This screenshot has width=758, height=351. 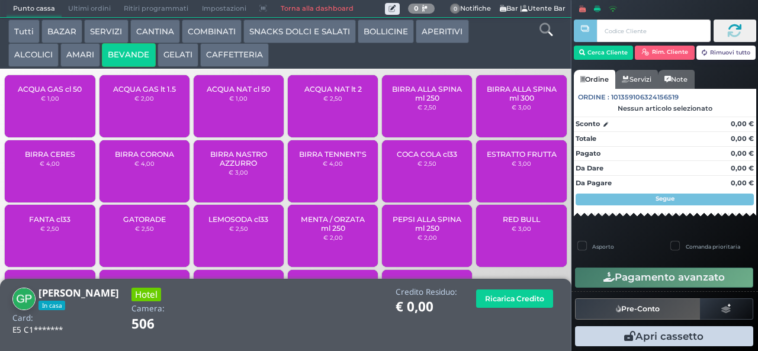 What do you see at coordinates (653, 31) in the screenshot?
I see `input: Codice Cliente` at bounding box center [653, 31].